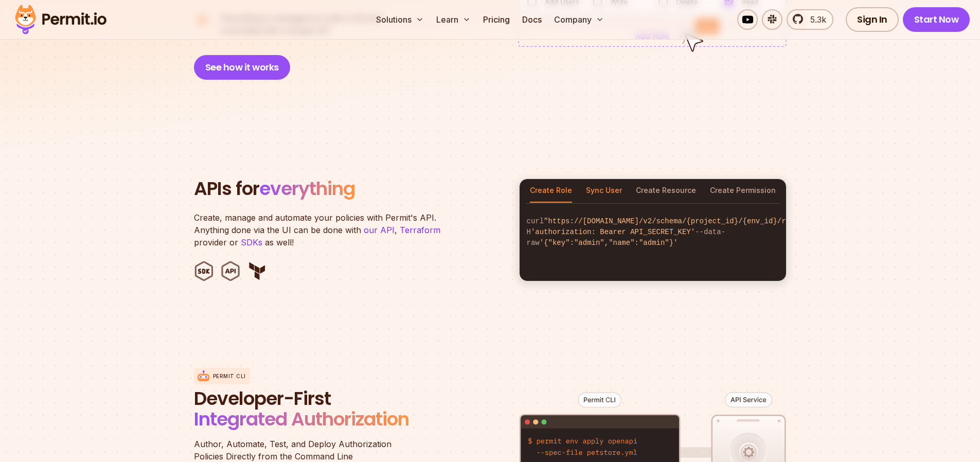 The height and width of the screenshot is (462, 980). Describe the element at coordinates (604, 191) in the screenshot. I see `button: Sync User` at that location.